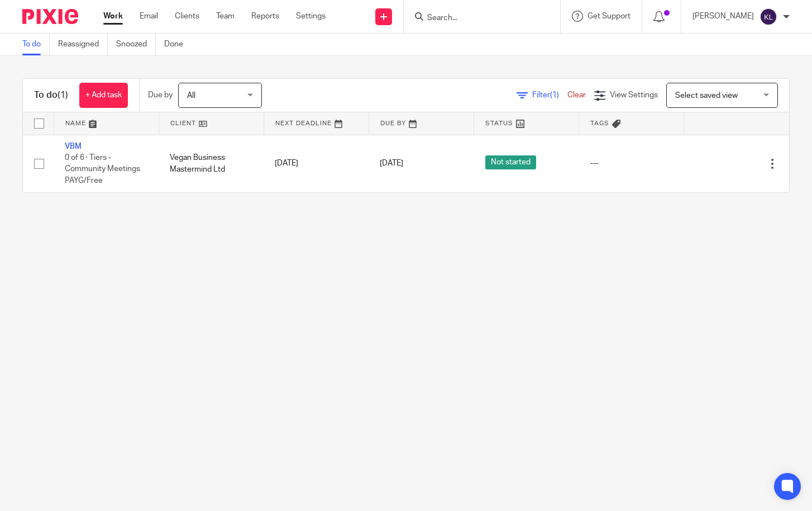 Image resolution: width=812 pixels, height=511 pixels. Describe the element at coordinates (511, 162) in the screenshot. I see `span: Not started` at that location.